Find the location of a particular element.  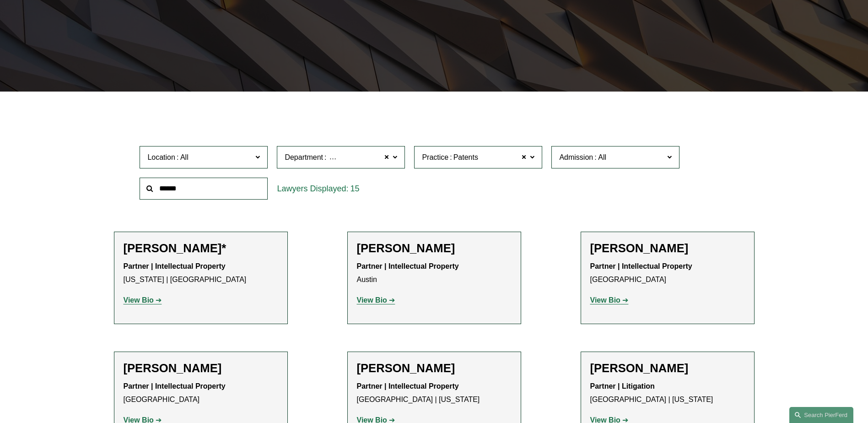

span: Patents is located at coordinates (466, 157).